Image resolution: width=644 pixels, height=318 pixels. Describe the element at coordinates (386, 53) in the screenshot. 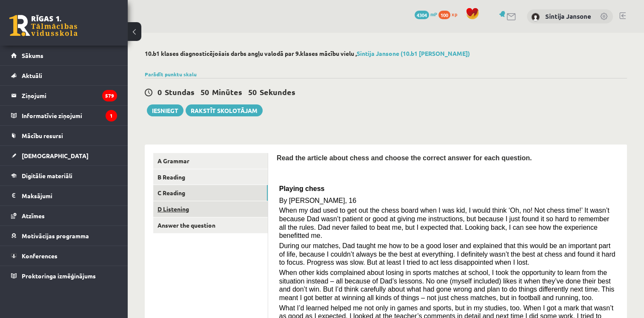

I see `h2: 10.b1 klases diagnosticējošais darbs angļu valodā par 9.klases mācību vielu ,` at that location.